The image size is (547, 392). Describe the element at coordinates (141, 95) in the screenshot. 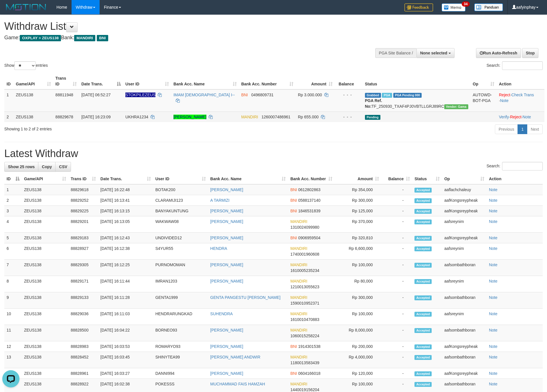

I see `span: Nama rekening ada tanda titik/strip, harap diedit` at that location.